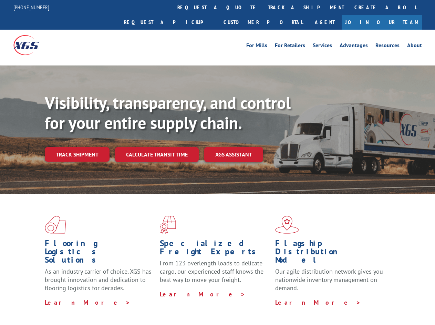 The image size is (435, 325). I want to click on h1: Specialized Freight Experts, so click(214, 249).